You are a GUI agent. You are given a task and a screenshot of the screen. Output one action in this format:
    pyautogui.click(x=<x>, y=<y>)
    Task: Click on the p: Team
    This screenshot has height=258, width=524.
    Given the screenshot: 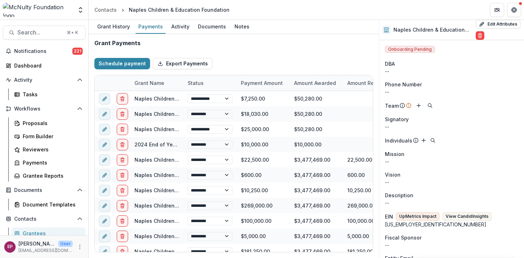 What is the action you would take?
    pyautogui.click(x=392, y=105)
    